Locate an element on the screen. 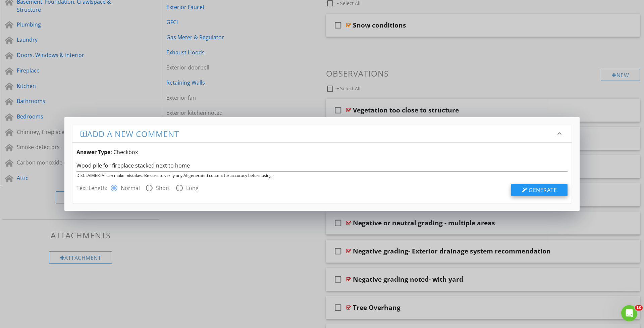 The image size is (644, 328). h3: Add a new comment is located at coordinates (318, 134).